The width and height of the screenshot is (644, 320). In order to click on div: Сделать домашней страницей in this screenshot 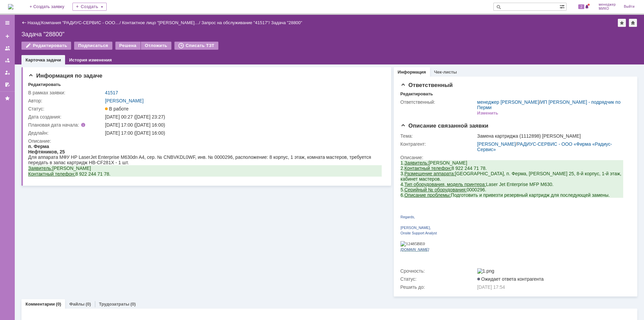, I will do `click(633, 23)`.